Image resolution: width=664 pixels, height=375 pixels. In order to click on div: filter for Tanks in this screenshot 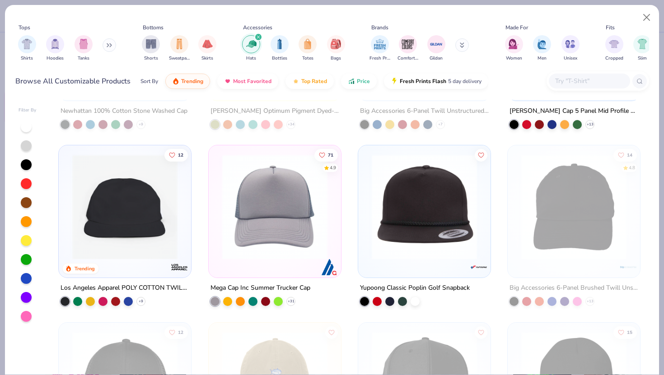, I will do `click(84, 48)`.